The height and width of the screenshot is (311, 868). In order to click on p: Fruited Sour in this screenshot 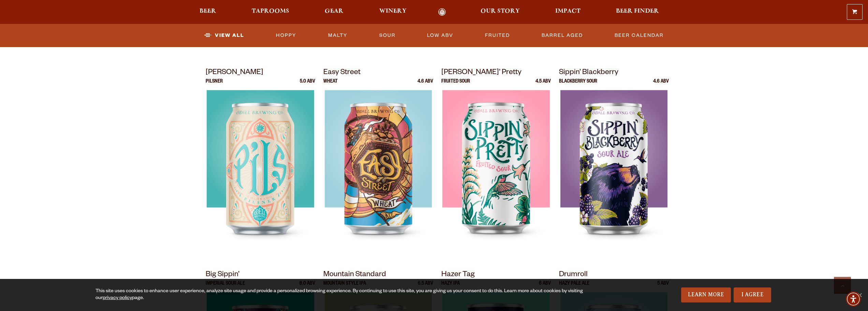, I will do `click(456, 85)`.